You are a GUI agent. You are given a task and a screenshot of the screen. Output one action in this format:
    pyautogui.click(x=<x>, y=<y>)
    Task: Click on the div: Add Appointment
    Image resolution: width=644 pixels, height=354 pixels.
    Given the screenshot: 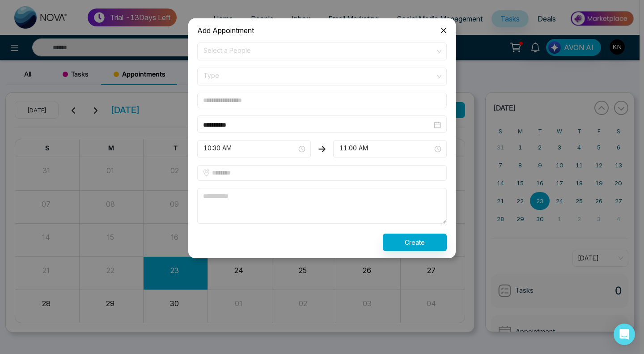 What is the action you would take?
    pyautogui.click(x=322, y=30)
    